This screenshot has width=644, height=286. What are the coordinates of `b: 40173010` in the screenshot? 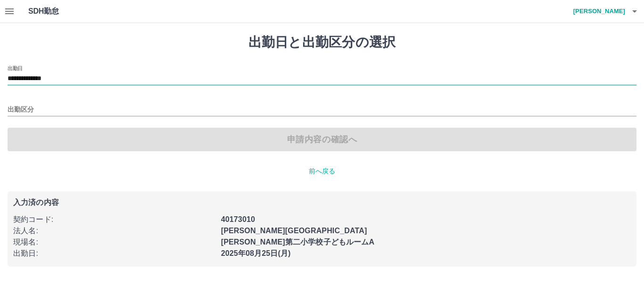 It's located at (238, 219).